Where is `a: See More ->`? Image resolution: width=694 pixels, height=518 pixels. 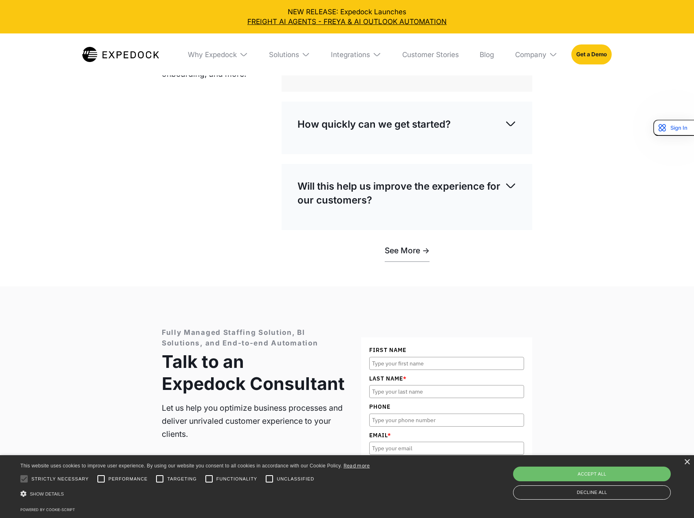 a: See More -> is located at coordinates (407, 251).